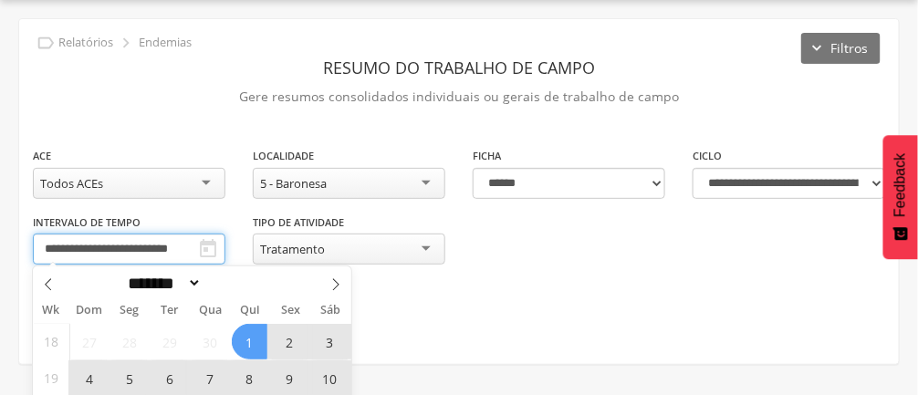 This screenshot has height=395, width=918. Describe the element at coordinates (249, 341) in the screenshot. I see `span: Maio 1, 2025` at that location.